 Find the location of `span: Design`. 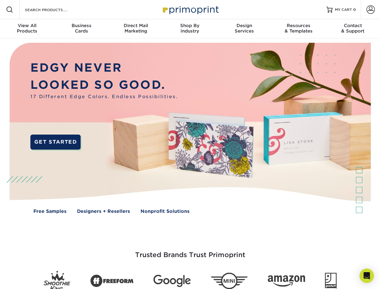

span: Design is located at coordinates (244, 26).